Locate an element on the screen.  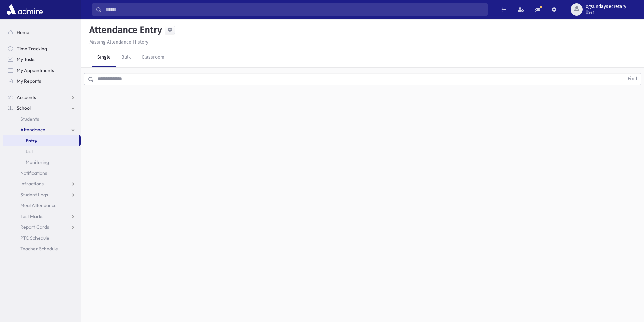
a: Attendance is located at coordinates (42, 130).